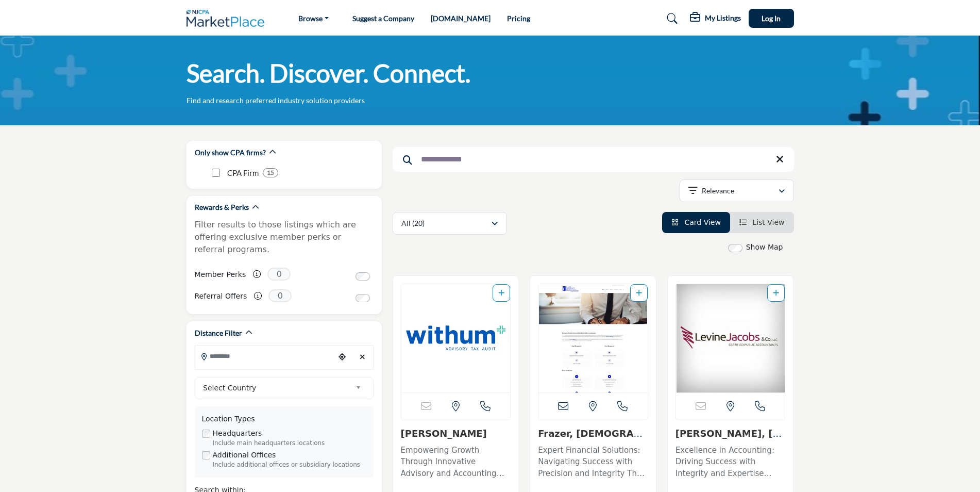 Image resolution: width=980 pixels, height=492 pixels. I want to click on b: 15, so click(271, 173).